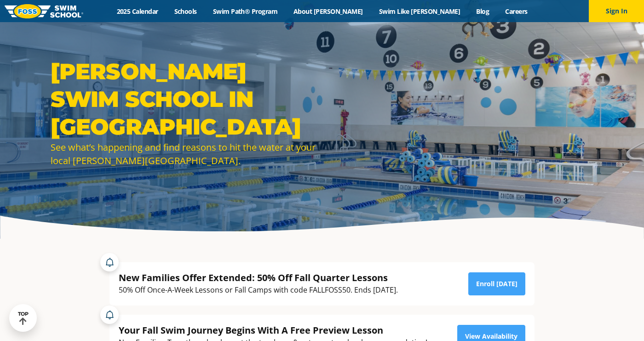  I want to click on div: Your Fall Swim Journey Begins With A Free Preview Lesson, so click(273, 330).